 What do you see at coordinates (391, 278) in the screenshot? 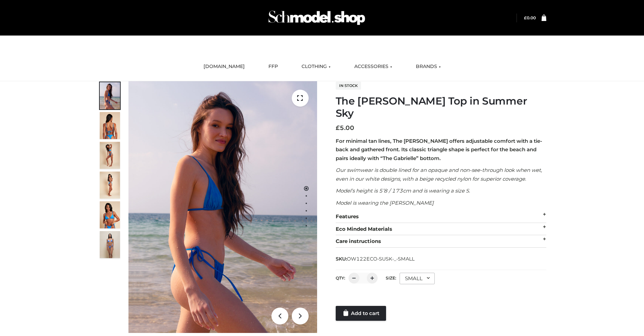
I see `label: Size:` at bounding box center [391, 278].